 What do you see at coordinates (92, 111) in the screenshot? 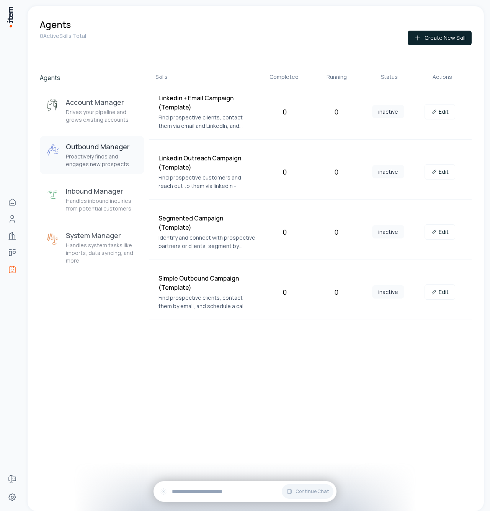
I see `button: Account ManagerAccount ManagerDrives your pipeline and grows existing accounts` at bounding box center [92, 111].